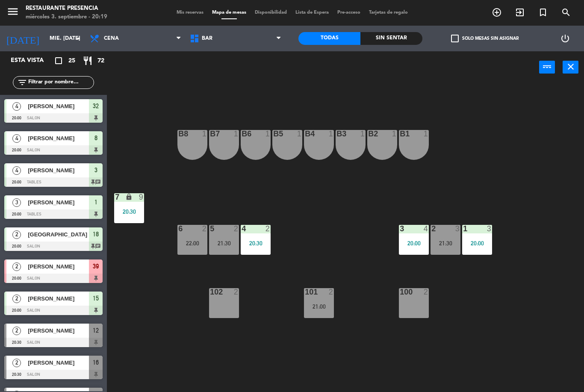 The image size is (584, 392). Describe the element at coordinates (96, 362) in the screenshot. I see `span: 16` at that location.